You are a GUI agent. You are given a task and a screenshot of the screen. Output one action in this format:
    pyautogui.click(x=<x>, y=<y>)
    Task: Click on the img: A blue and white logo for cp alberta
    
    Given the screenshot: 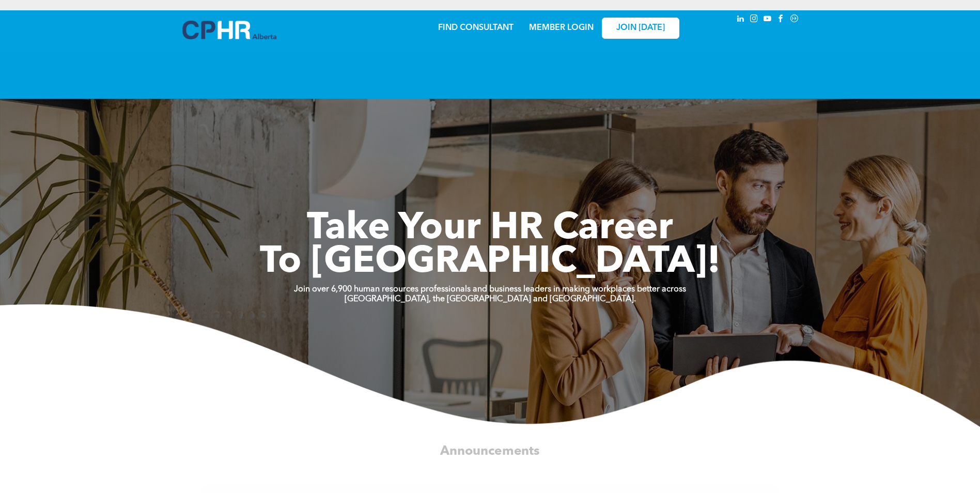 What is the action you would take?
    pyautogui.click(x=229, y=30)
    